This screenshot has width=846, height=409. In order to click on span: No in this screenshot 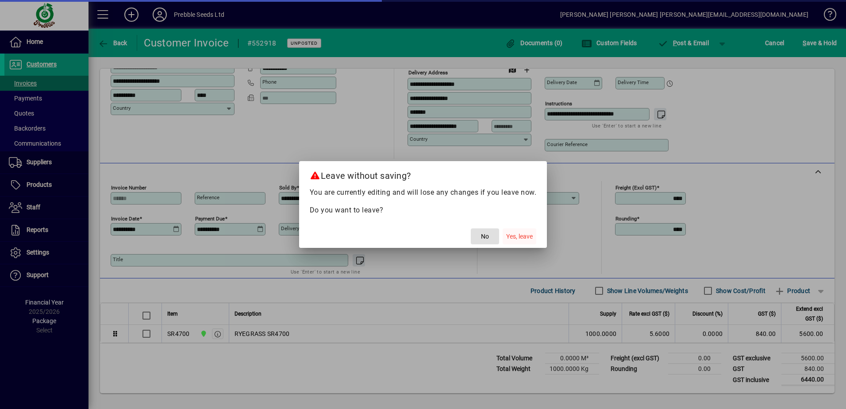, I will do `click(485, 236)`.